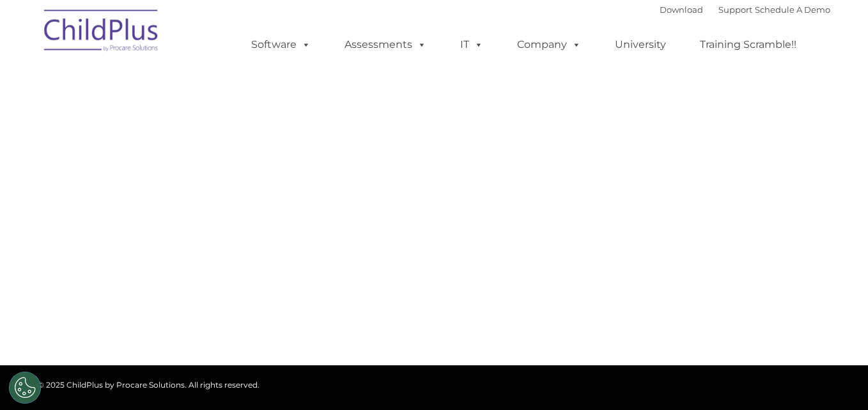 The height and width of the screenshot is (410, 868). What do you see at coordinates (748, 45) in the screenshot?
I see `a: Training Scramble!!` at bounding box center [748, 45].